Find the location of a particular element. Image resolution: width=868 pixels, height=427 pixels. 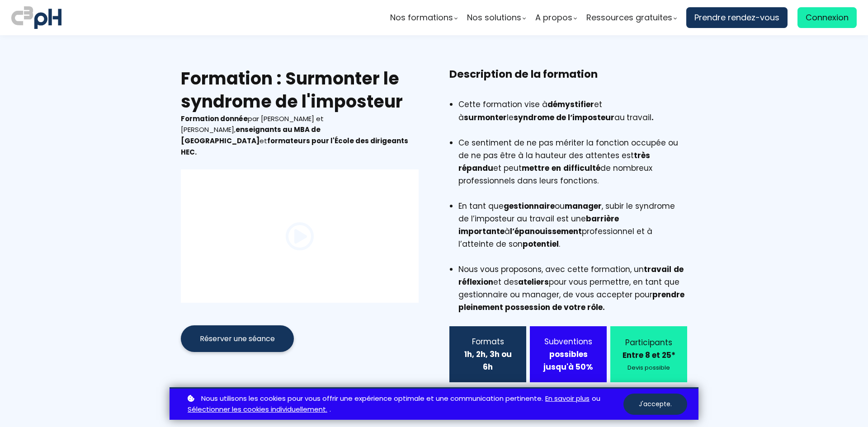

b: difficulté is located at coordinates (582, 168).